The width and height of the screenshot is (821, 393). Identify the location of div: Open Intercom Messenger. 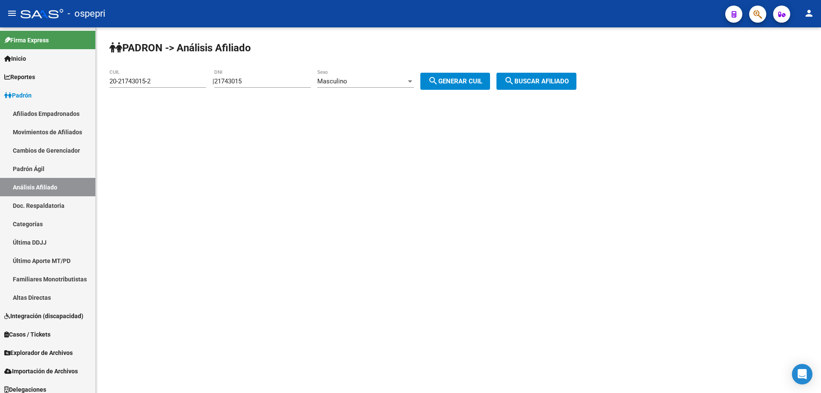
(802, 374).